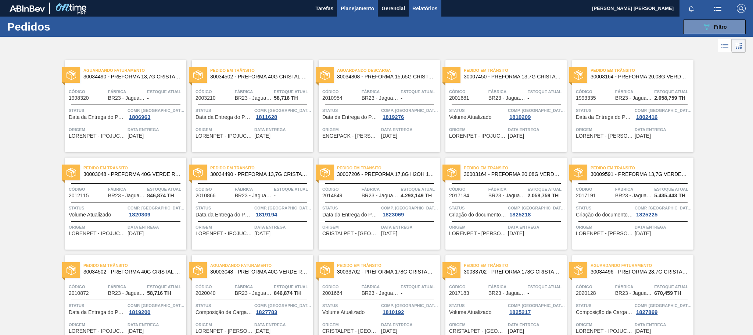 The image size is (753, 335). I want to click on a: statusPedido em Trânsito30007206 - PREFORMA 17,8G H2OH 100% RECICLADACódigo2014849FábricaBR23 - J..., so click(376, 203).